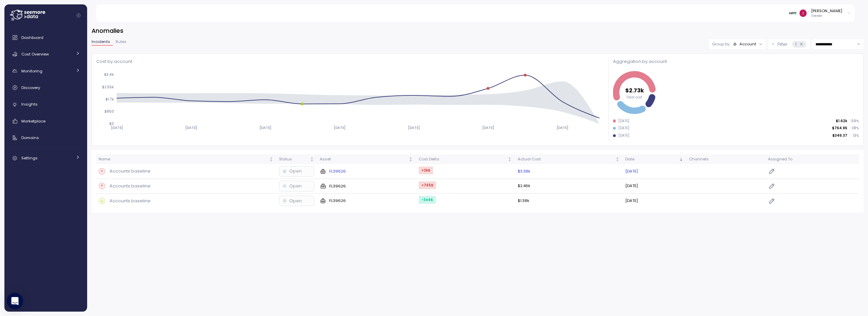  Describe the element at coordinates (15, 301) in the screenshot. I see `div: Open Intercom Messenger` at that location.